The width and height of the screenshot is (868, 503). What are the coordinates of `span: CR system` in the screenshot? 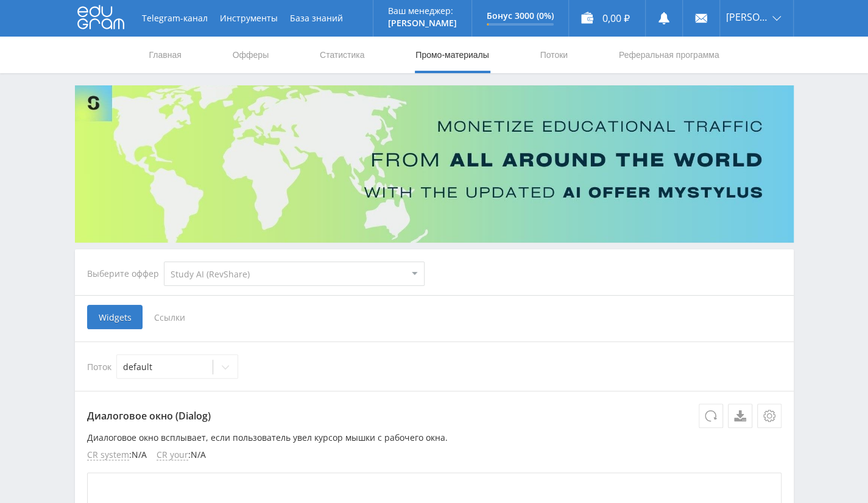 It's located at (108, 455).